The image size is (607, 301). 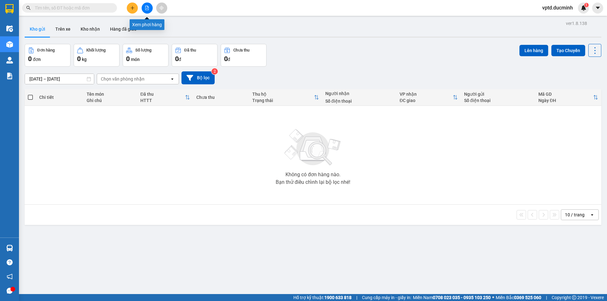 I want to click on span: Miền Nam, so click(x=452, y=298).